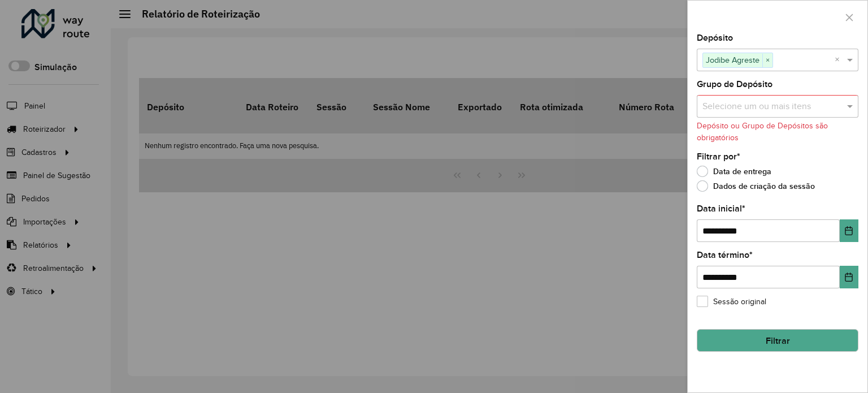  I want to click on button: Filtrar, so click(777, 340).